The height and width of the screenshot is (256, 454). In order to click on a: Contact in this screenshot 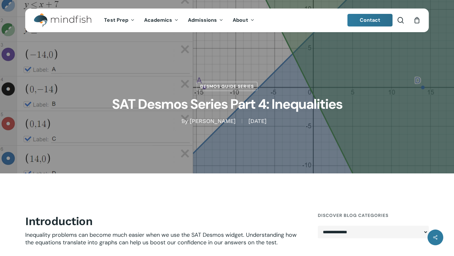, I will do `click(370, 20)`.